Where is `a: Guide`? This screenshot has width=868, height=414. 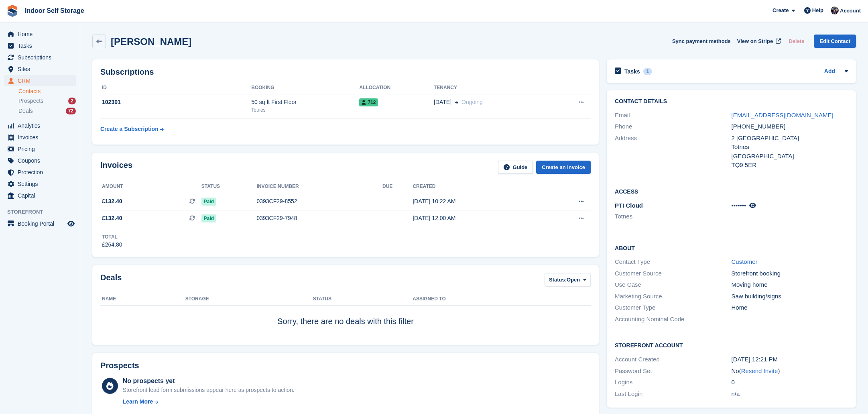 a: Guide is located at coordinates (516, 167).